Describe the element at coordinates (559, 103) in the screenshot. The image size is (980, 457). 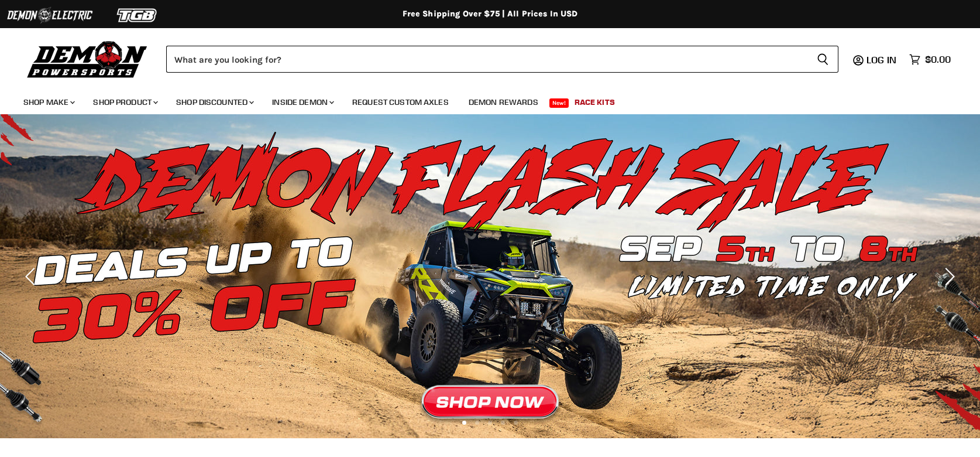
I see `span: New!` at that location.